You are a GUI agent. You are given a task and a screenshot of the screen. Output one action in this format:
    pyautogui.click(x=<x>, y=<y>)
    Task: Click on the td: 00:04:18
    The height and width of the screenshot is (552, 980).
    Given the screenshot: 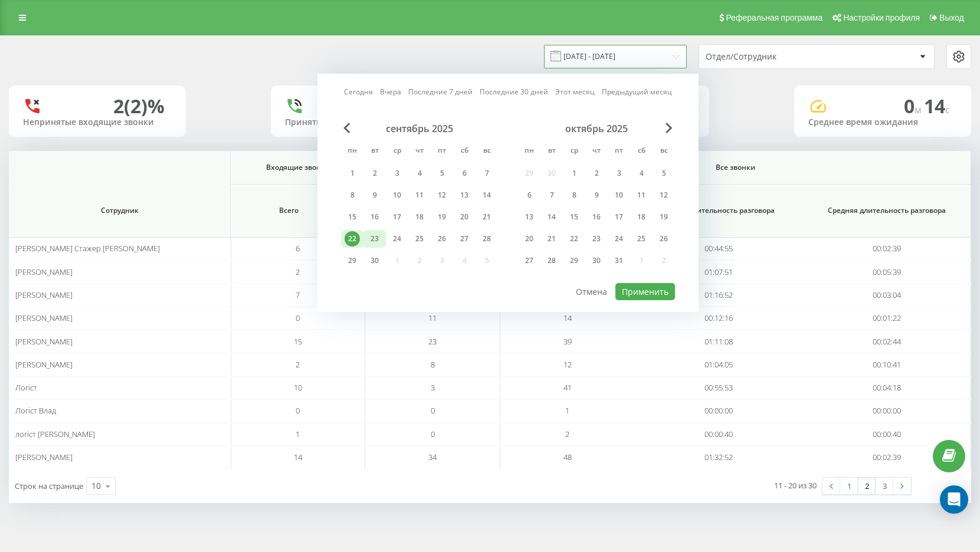 What is the action you would take?
    pyautogui.click(x=887, y=388)
    